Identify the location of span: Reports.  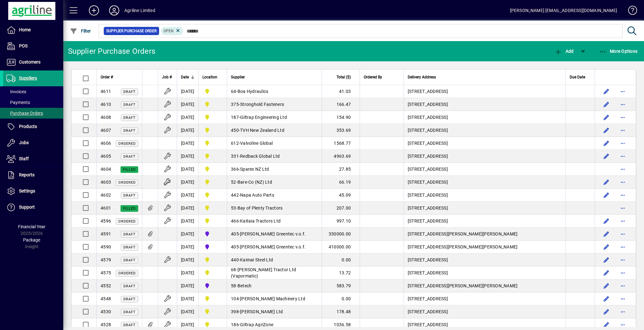
(27, 175).